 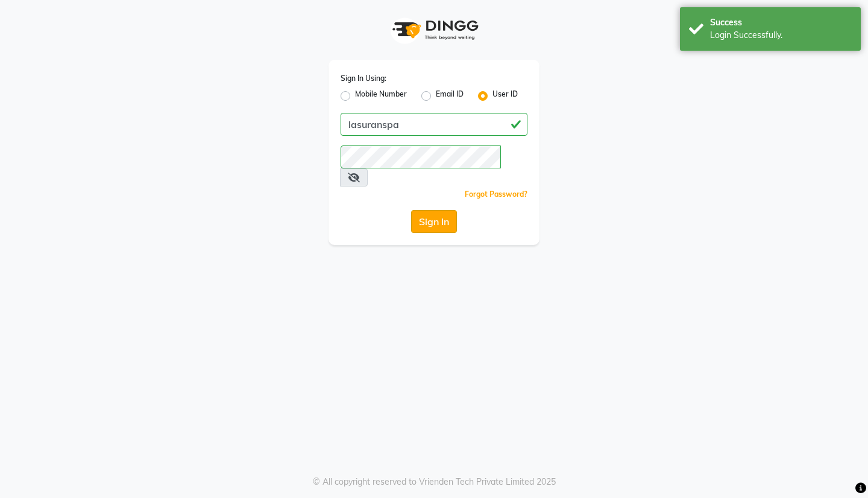 What do you see at coordinates (434, 30) in the screenshot?
I see `img: logo1.svg` at bounding box center [434, 30].